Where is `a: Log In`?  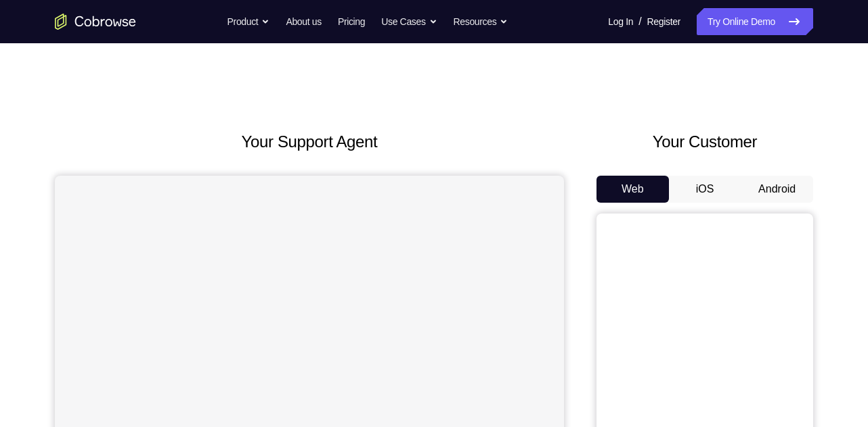
a: Log In is located at coordinates (620, 22).